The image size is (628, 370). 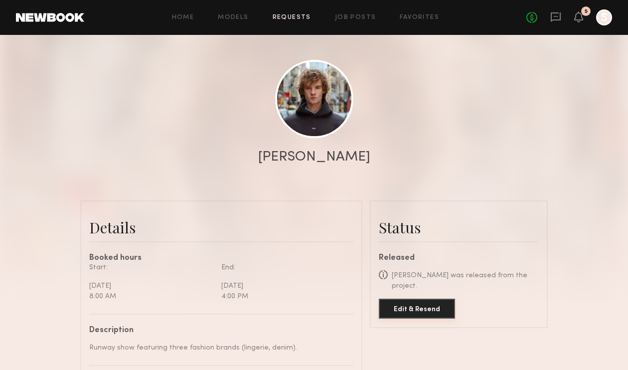 What do you see at coordinates (233, 17) in the screenshot?
I see `a: Models` at bounding box center [233, 17].